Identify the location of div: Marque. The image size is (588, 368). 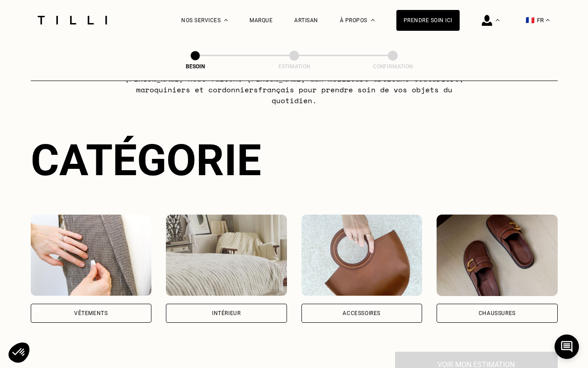
(261, 20).